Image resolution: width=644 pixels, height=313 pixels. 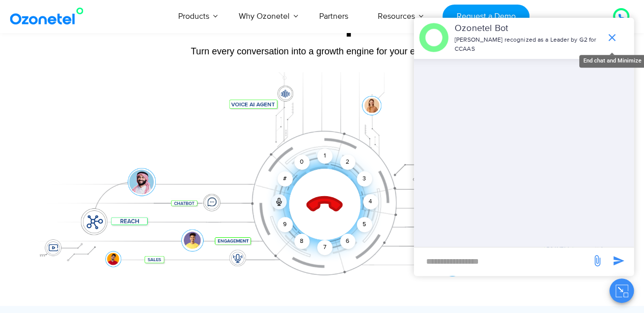 What do you see at coordinates (621, 291) in the screenshot?
I see `button: Close chat` at bounding box center [621, 291].